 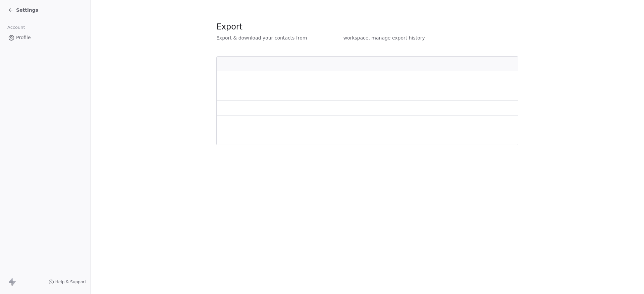 What do you see at coordinates (23, 10) in the screenshot?
I see `a: Settings` at bounding box center [23, 10].